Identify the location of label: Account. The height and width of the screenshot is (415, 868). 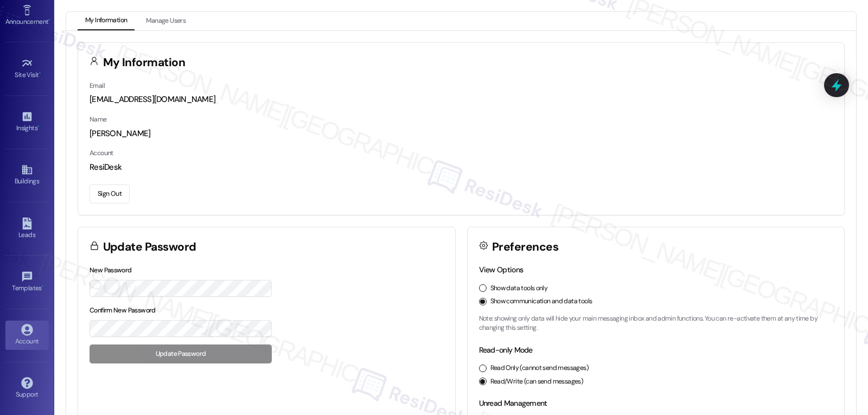
(101, 153).